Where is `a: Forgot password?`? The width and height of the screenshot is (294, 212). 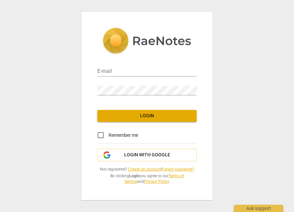
a: Forgot password? is located at coordinates (178, 169).